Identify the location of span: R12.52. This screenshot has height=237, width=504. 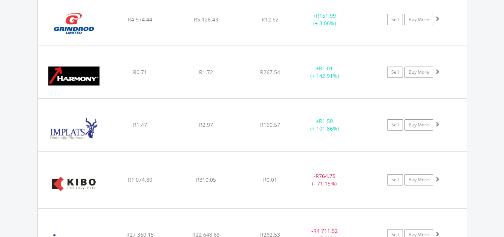
(270, 19).